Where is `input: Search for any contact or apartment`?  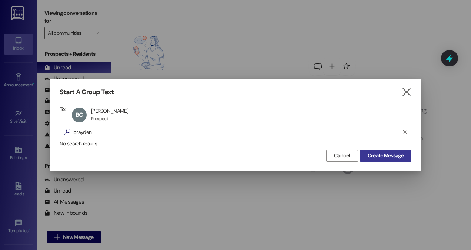
input: Search for any contact or apartment is located at coordinates (236, 132).